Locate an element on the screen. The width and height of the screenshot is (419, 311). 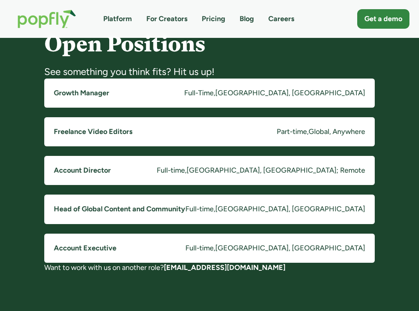
h5: Freelance Video Editors is located at coordinates (93, 132).